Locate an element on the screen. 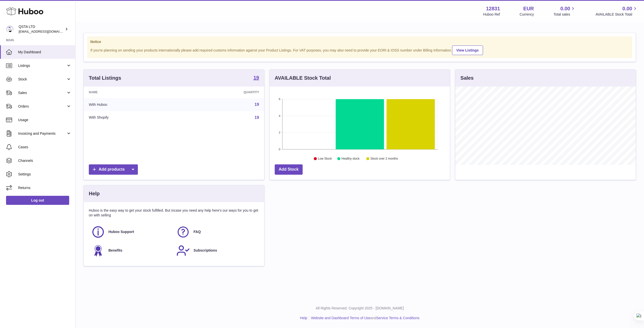  a: Subscriptions is located at coordinates (217, 251).